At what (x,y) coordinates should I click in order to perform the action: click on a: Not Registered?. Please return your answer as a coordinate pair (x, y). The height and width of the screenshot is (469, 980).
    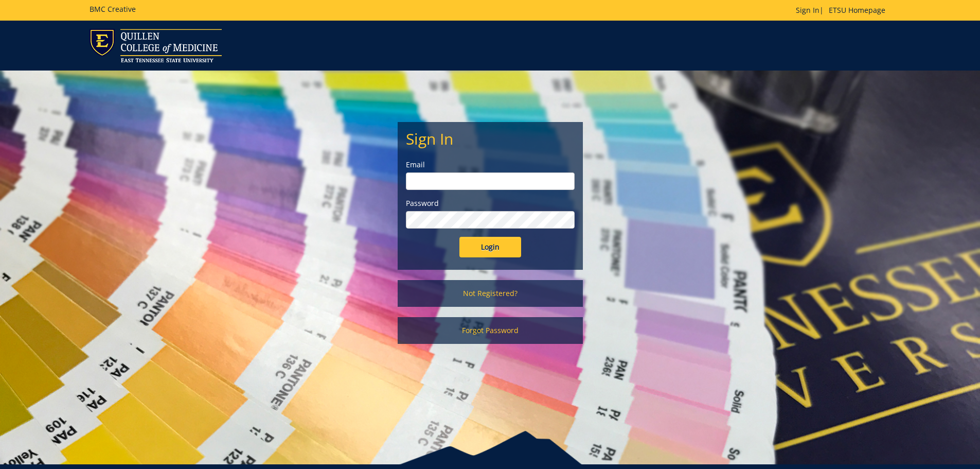
    Looking at the image, I should click on (491, 293).